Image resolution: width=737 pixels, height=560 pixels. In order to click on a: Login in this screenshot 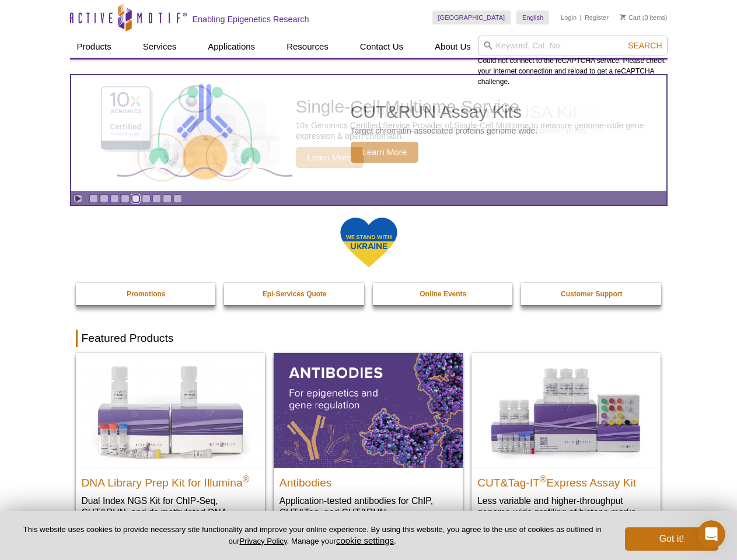, I will do `click(568, 17)`.